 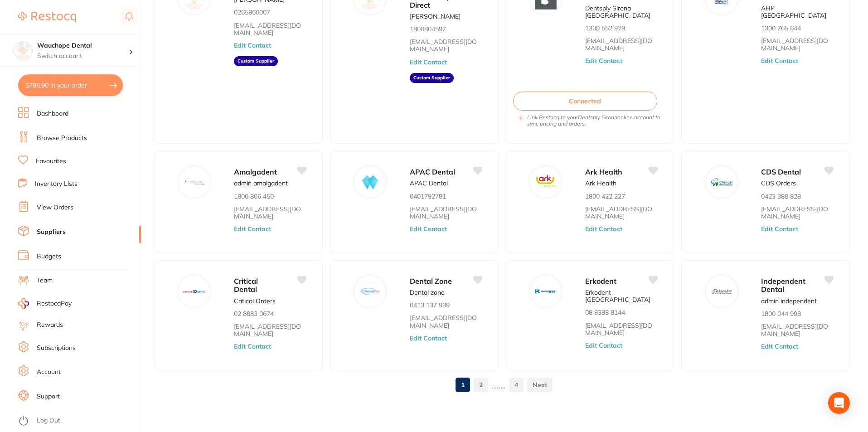 What do you see at coordinates (51, 162) in the screenshot?
I see `a: Favourites` at bounding box center [51, 162].